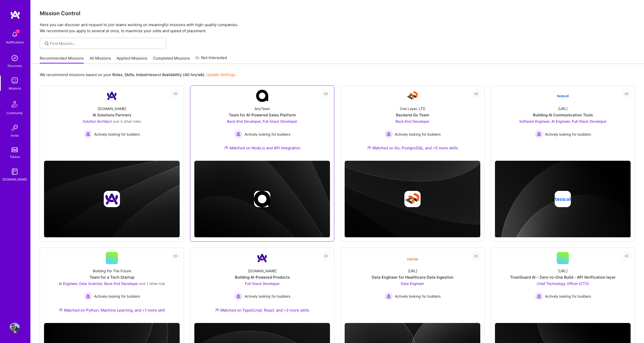 Image resolution: width=644 pixels, height=343 pixels. Describe the element at coordinates (221, 74) in the screenshot. I see `a: Update Settings` at that location.